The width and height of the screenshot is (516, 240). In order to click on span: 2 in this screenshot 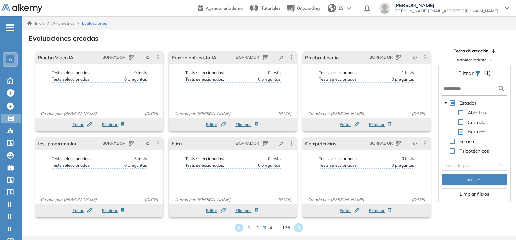, I will do `click(258, 228)`.